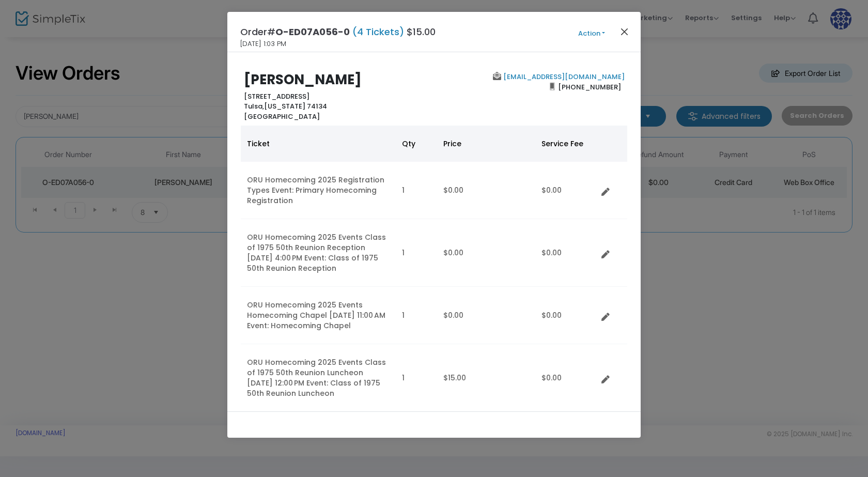  Describe the element at coordinates (625, 31) in the screenshot. I see `button: Close` at that location.